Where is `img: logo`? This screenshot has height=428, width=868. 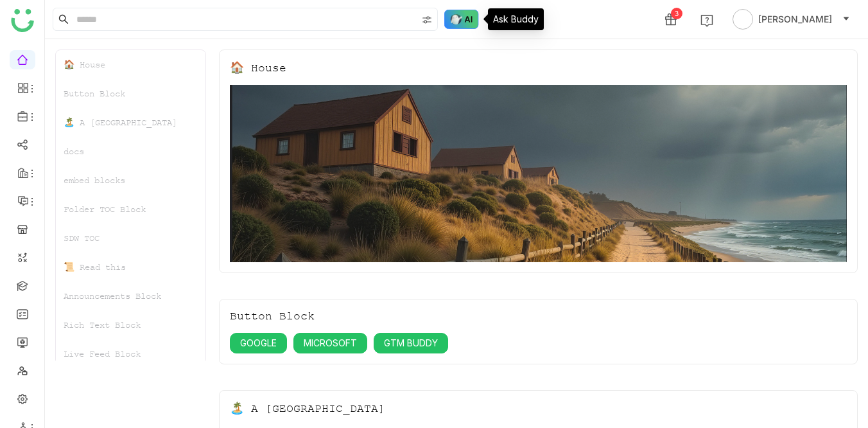
img: logo is located at coordinates (23, 21).